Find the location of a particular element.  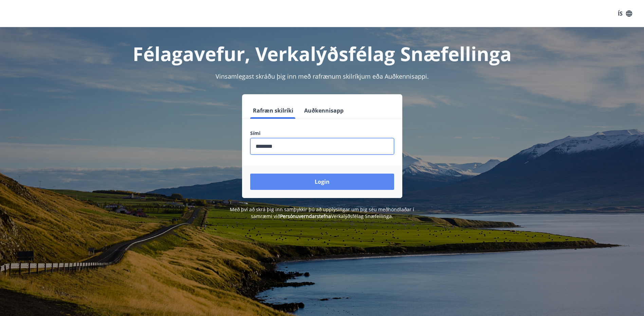

button: Rafræn skilríki is located at coordinates (273, 110).